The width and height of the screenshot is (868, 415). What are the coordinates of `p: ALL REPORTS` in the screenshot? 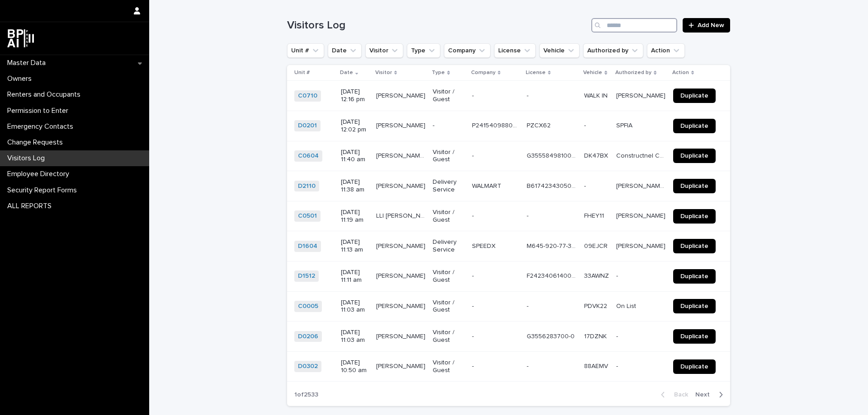 It's located at (31, 206).